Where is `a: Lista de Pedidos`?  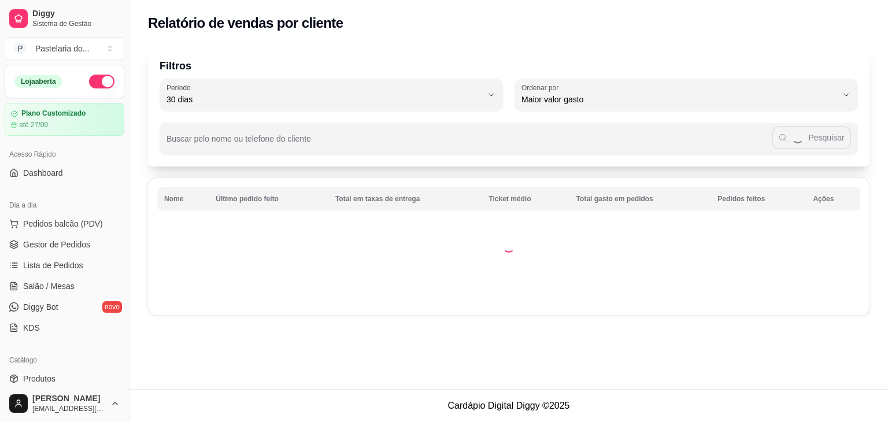
a: Lista de Pedidos is located at coordinates (64, 265).